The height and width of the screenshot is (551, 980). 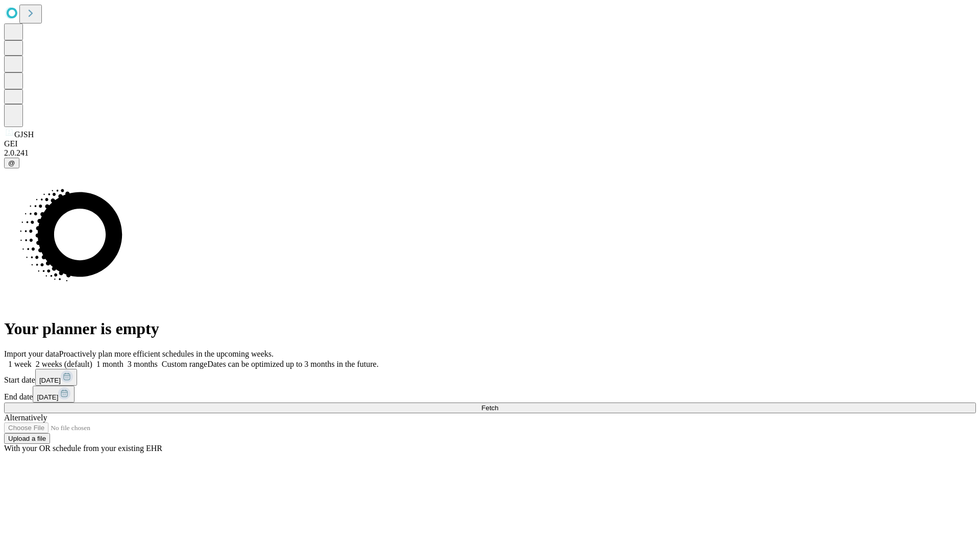 I want to click on span: Alternatively, so click(x=26, y=417).